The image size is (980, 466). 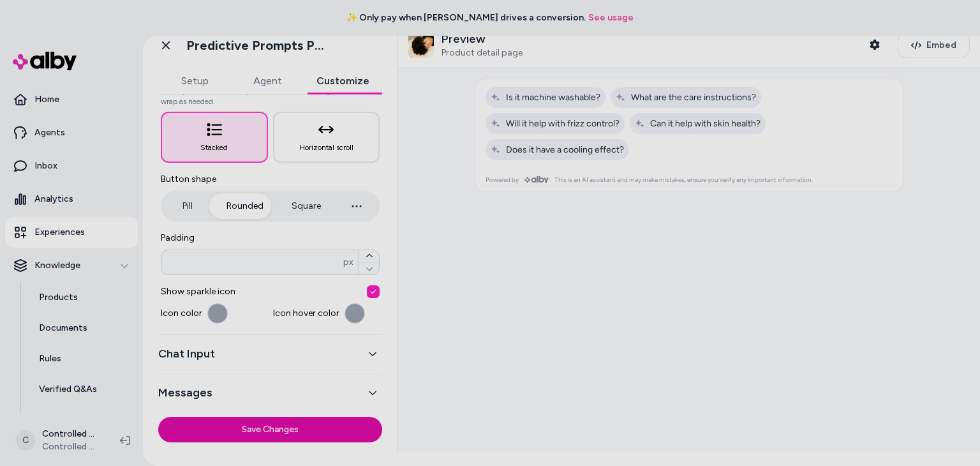 What do you see at coordinates (307, 206) in the screenshot?
I see `button: Square` at bounding box center [307, 206].